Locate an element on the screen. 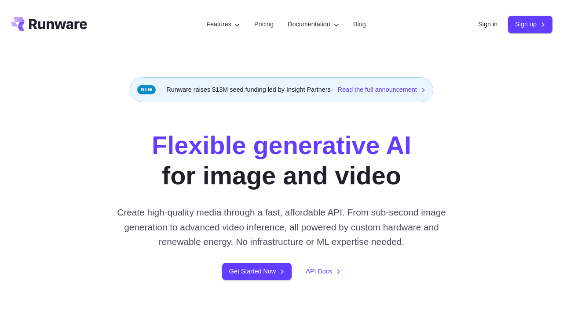  strong: Flexible generative AI is located at coordinates (281, 145).